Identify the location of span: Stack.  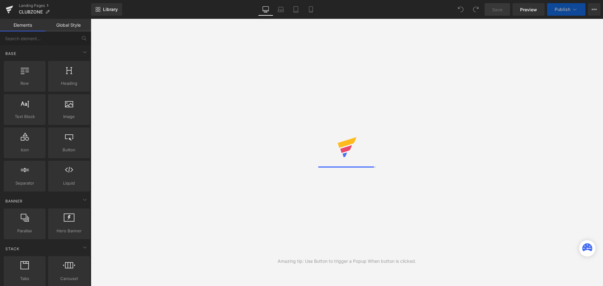
(12, 249).